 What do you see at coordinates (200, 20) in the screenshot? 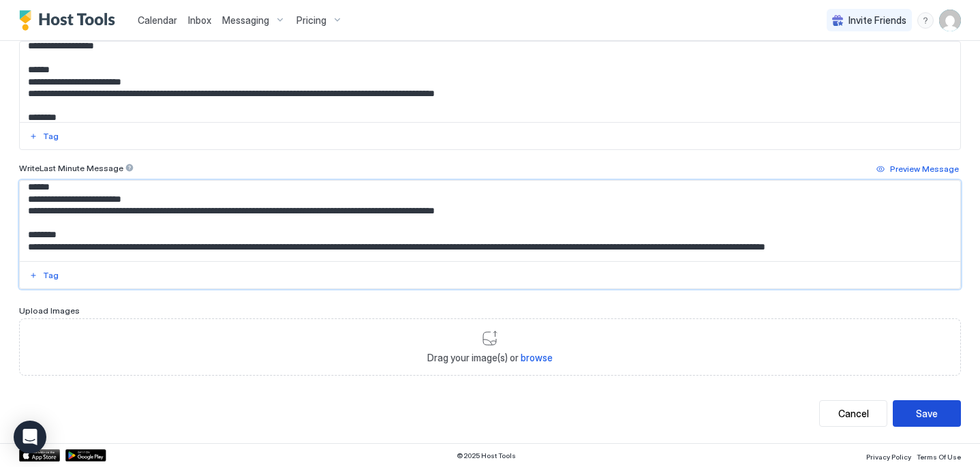
I see `a: Inbox` at bounding box center [200, 20].